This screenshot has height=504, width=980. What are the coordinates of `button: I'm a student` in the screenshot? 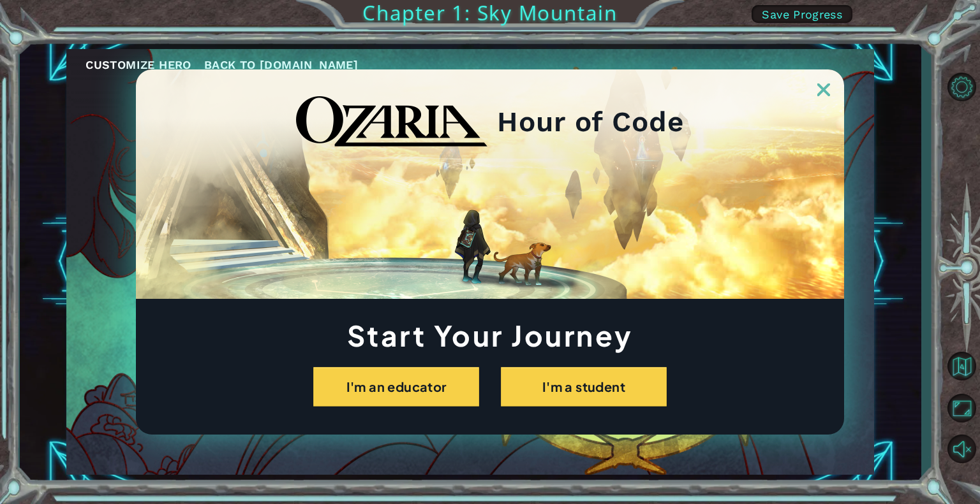 It's located at (584, 387).